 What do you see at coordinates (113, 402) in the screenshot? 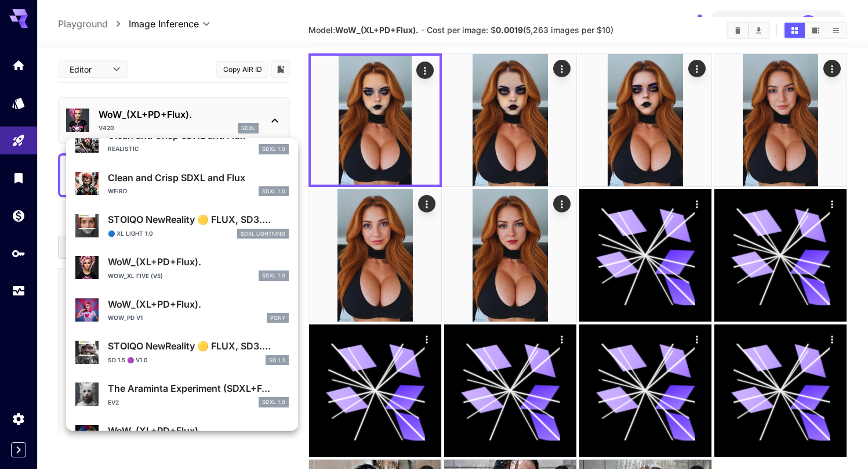
I see `p: Ev2` at bounding box center [113, 402].